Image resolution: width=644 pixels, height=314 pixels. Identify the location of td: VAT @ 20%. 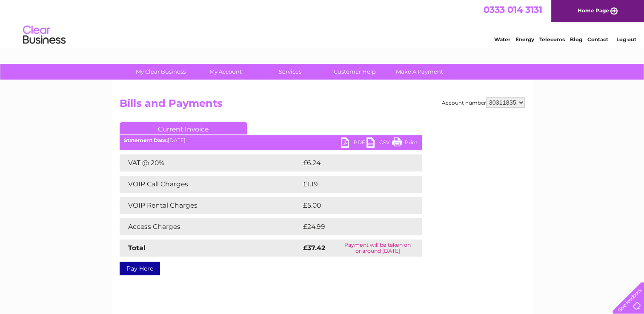
(210, 163).